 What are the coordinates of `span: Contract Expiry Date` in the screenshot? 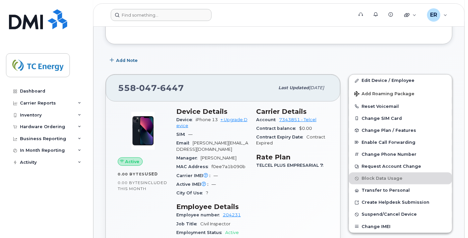 It's located at (282, 137).